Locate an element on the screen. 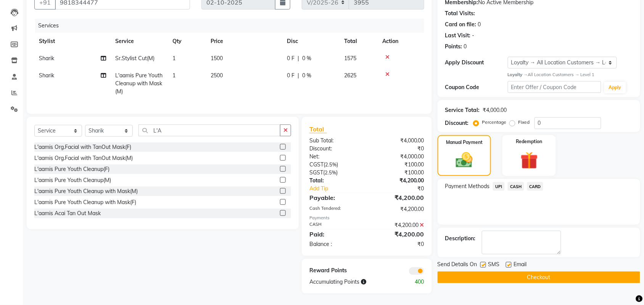 The width and height of the screenshot is (644, 305). div: Payments is located at coordinates (367, 218).